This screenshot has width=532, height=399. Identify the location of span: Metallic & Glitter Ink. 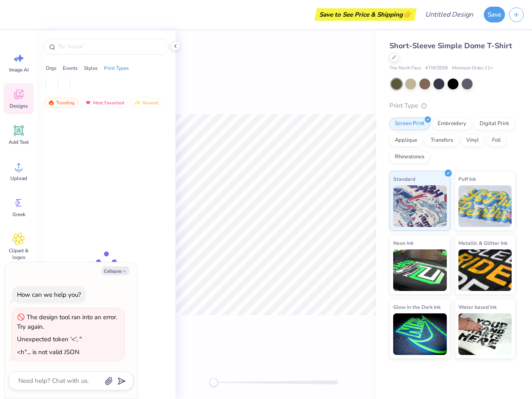
(483, 243).